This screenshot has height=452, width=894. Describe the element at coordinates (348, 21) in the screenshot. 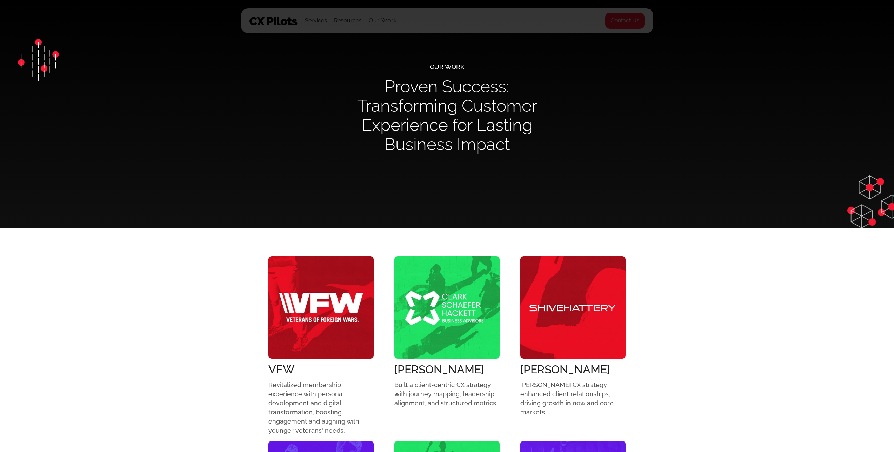

I see `div: Resources` at that location.